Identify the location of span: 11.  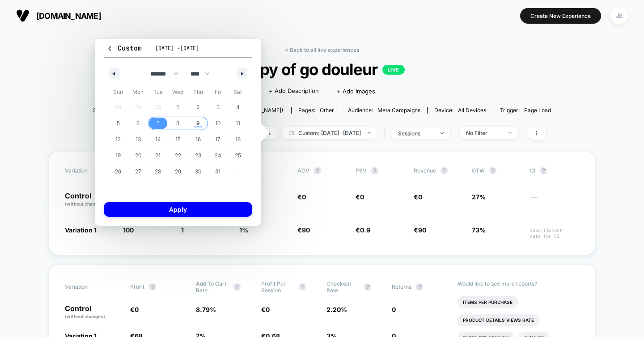
(238, 124).